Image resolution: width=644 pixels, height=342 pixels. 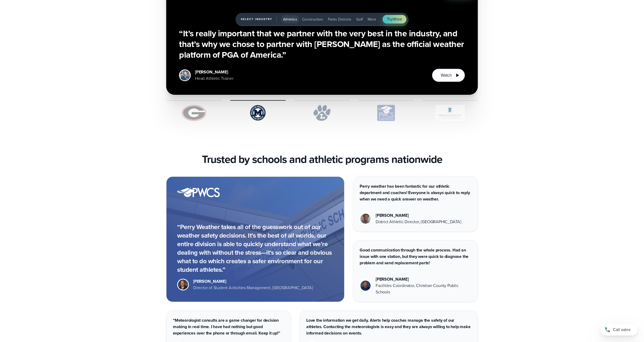 I want to click on a: Call sales, so click(x=619, y=329).